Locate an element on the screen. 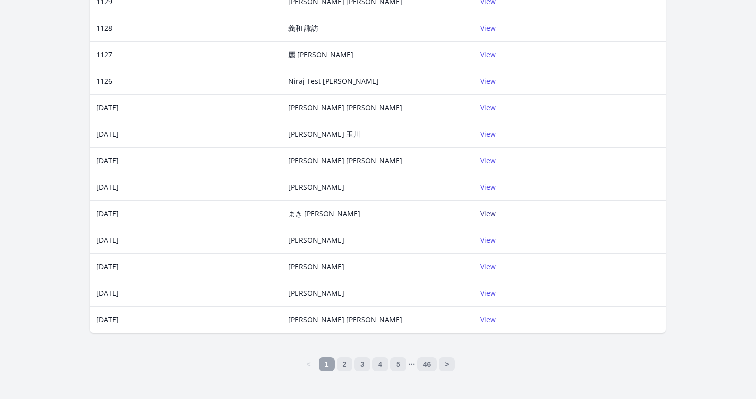  div: 1126 is located at coordinates (104, 81).